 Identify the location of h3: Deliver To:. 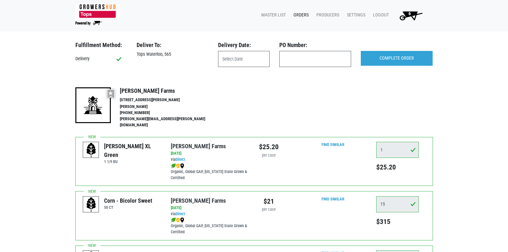
(172, 45).